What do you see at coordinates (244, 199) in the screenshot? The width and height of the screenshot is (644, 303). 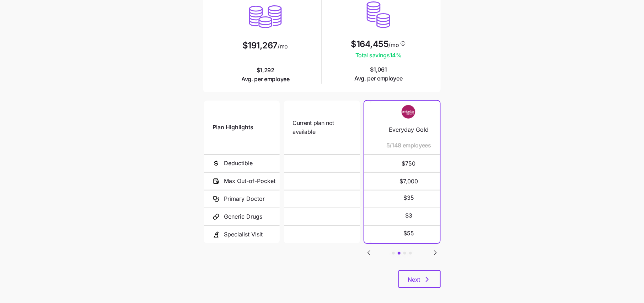 I see `span: Primary Doctor` at bounding box center [244, 199].